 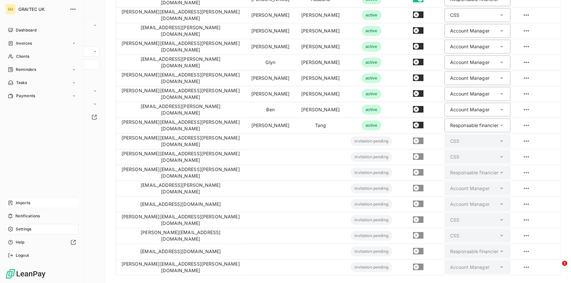 I want to click on span: Help, so click(x=20, y=242).